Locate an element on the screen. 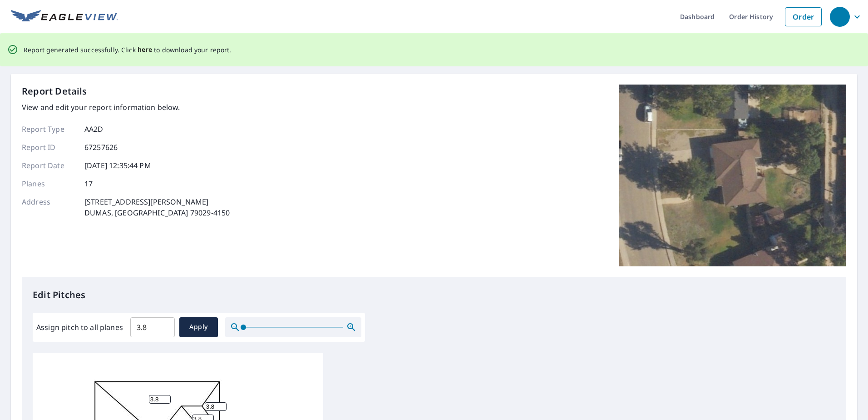  input: 00.0 is located at coordinates (152, 327).